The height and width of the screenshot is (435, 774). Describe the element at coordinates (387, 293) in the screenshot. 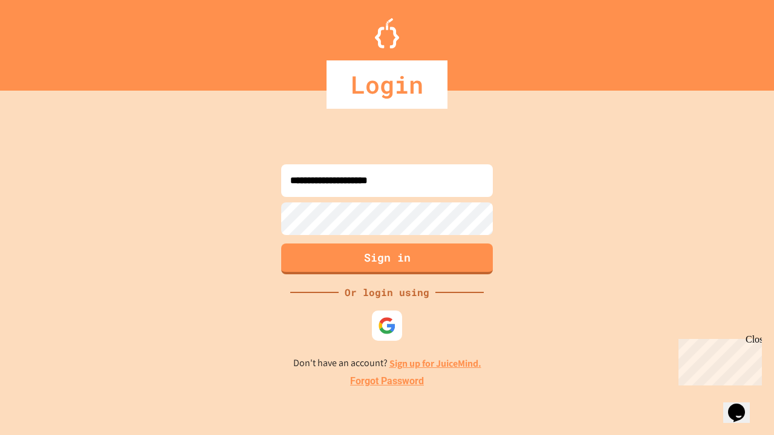

I see `div: Or login using` at that location.